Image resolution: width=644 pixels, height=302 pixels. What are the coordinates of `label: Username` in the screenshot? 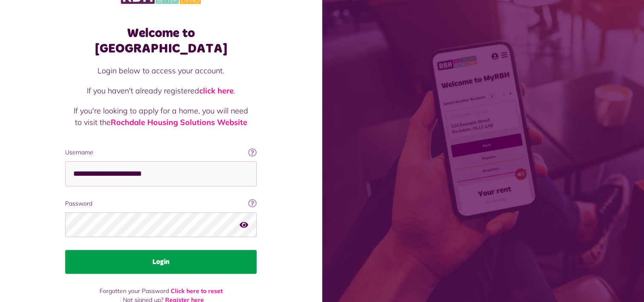 It's located at (161, 152).